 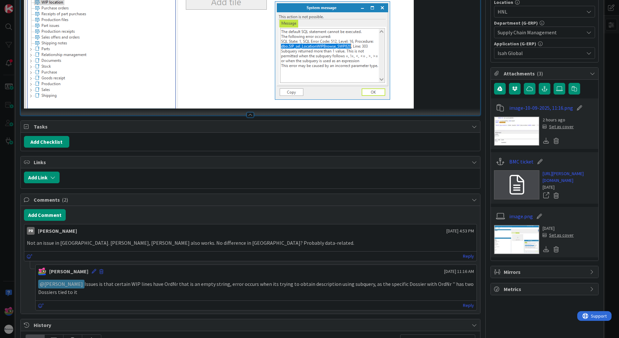 I want to click on span: Isah Global, so click(x=541, y=53).